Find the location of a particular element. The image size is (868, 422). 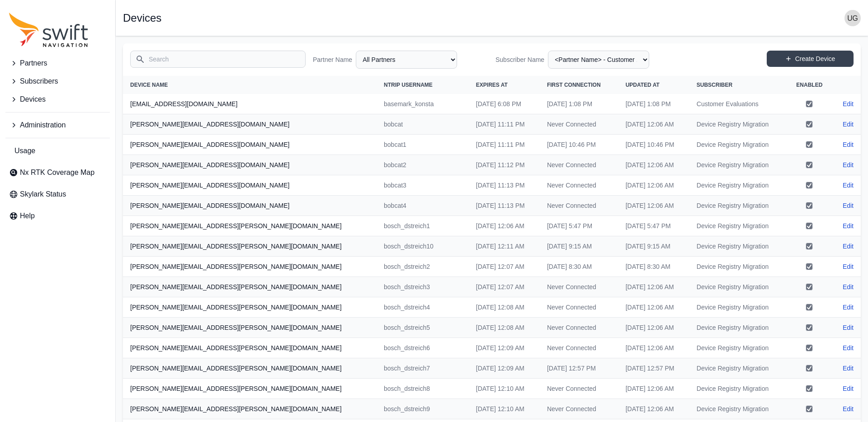

input: Search is located at coordinates (218, 60).